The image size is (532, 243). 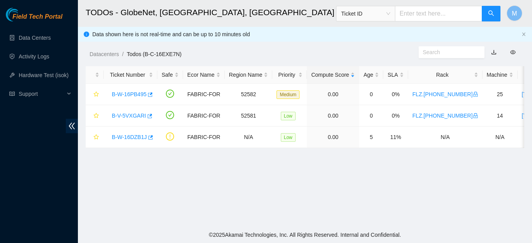 I want to click on input: Search, so click(x=449, y=52).